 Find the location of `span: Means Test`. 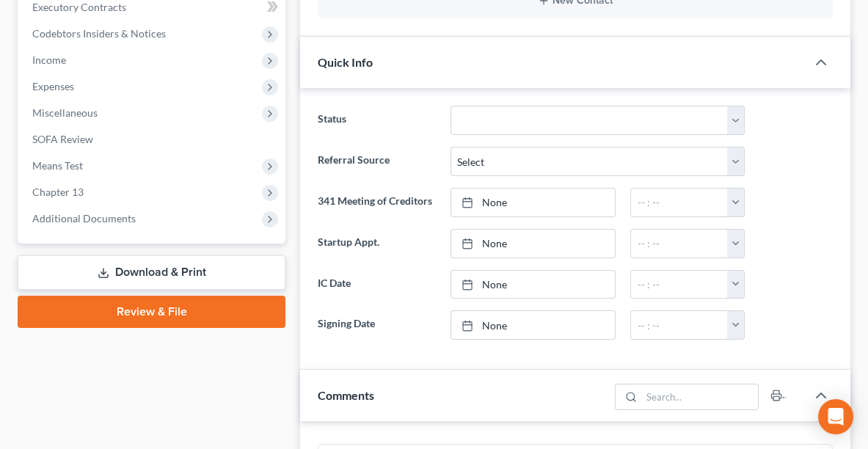

span: Means Test is located at coordinates (58, 165).